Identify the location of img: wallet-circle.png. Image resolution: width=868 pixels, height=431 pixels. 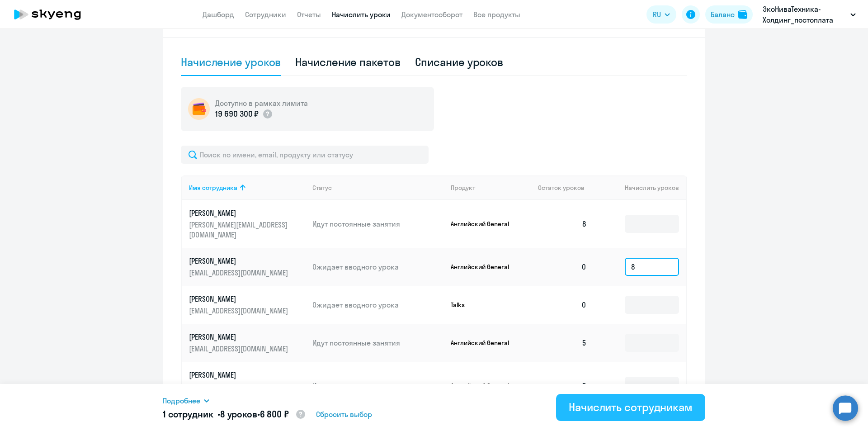
(199, 109).